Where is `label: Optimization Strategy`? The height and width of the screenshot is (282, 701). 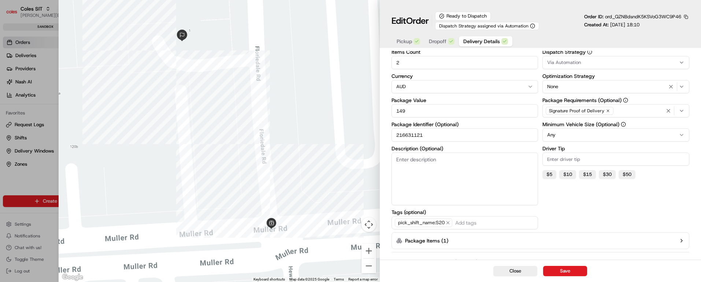 label: Optimization Strategy is located at coordinates (616, 76).